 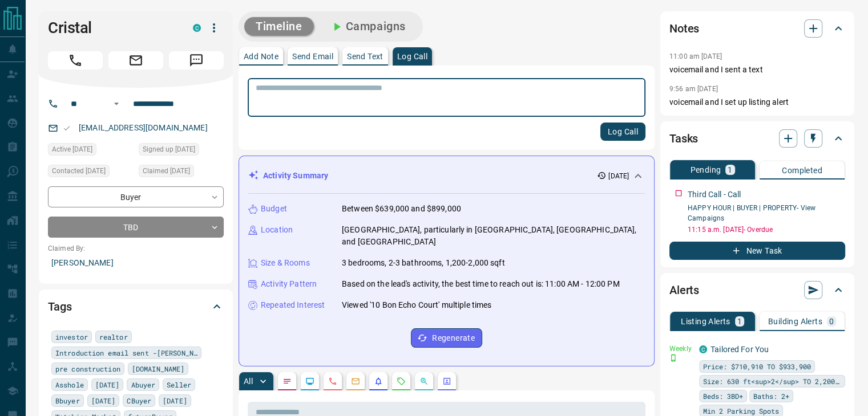 What do you see at coordinates (88, 369) in the screenshot?
I see `span: pre construction` at bounding box center [88, 369].